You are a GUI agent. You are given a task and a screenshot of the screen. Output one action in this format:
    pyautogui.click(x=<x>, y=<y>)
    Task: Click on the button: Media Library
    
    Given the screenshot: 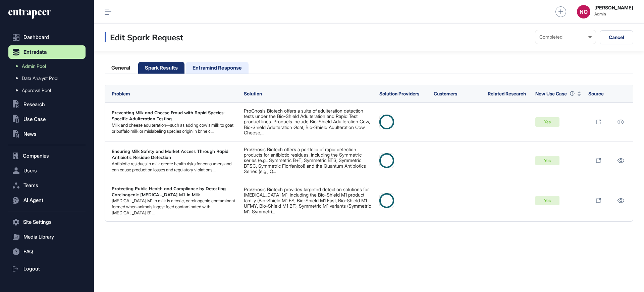 What is the action you would take?
    pyautogui.click(x=47, y=237)
    